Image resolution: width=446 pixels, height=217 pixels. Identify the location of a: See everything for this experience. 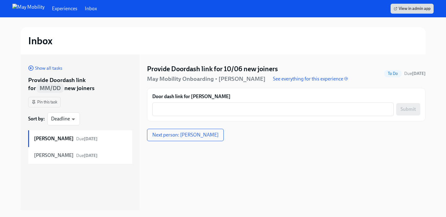
(311, 79).